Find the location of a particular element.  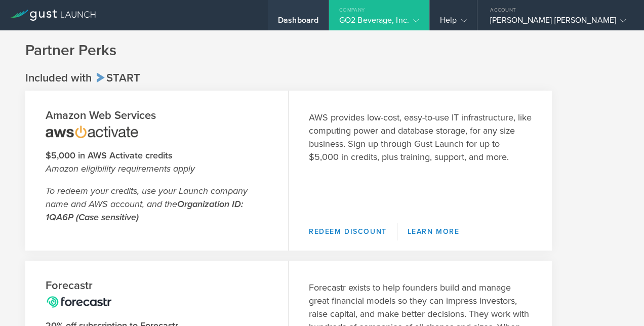

img: forecastr-logo is located at coordinates (79, 301).